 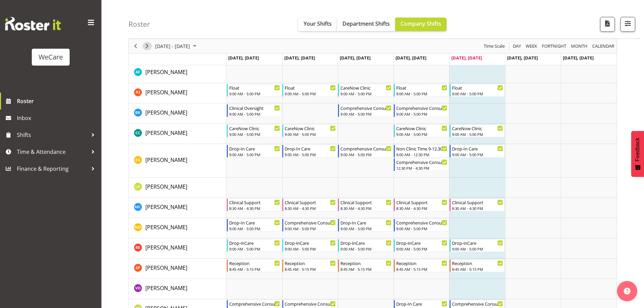 What do you see at coordinates (147, 46) in the screenshot?
I see `button: Next` at bounding box center [147, 46].